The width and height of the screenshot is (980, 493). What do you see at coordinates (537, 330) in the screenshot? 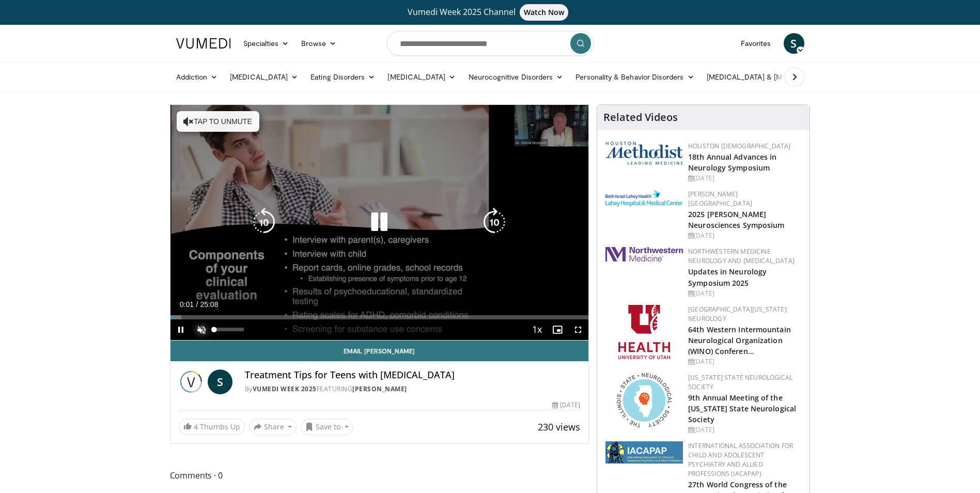
I see `button: Playback Rate` at bounding box center [537, 330].